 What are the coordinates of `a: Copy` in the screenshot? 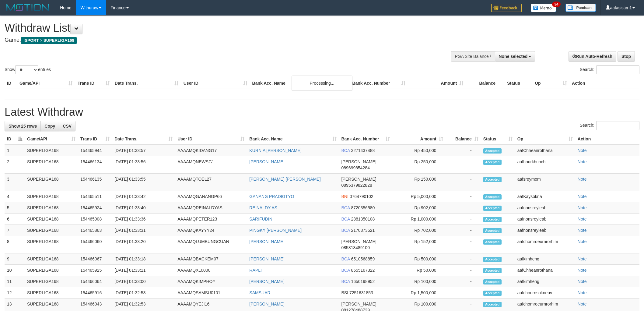 It's located at (49, 126).